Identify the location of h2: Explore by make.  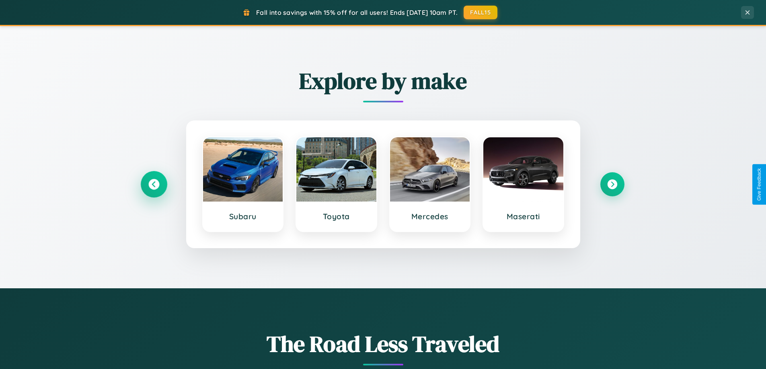
(383, 81).